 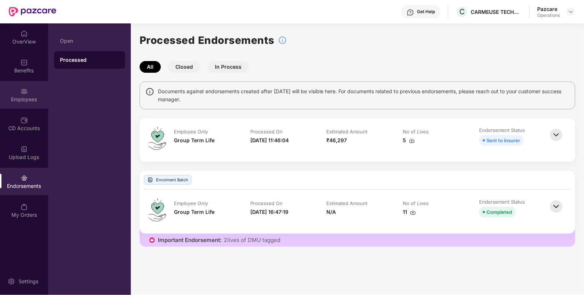 I want to click on div: CARMEUSE TECHNOLOGIES INDIA PRIVATE LIMITED, so click(x=496, y=12).